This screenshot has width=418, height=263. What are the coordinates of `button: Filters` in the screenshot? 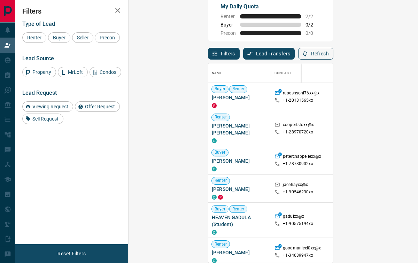 It's located at (224, 54).